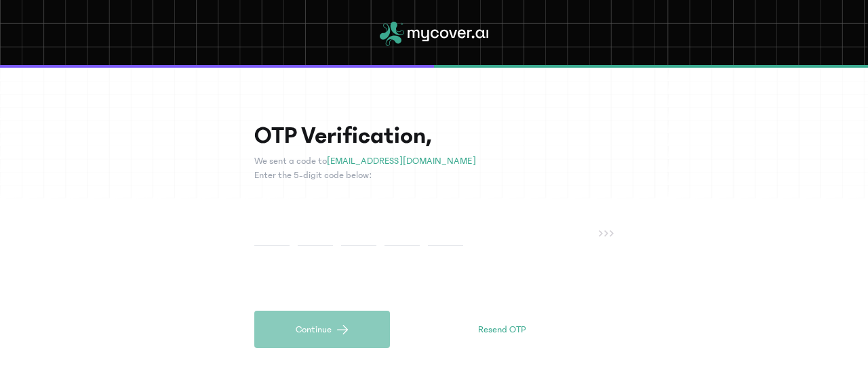 The width and height of the screenshot is (868, 373). Describe the element at coordinates (502, 330) in the screenshot. I see `button: Resend OTP` at that location.